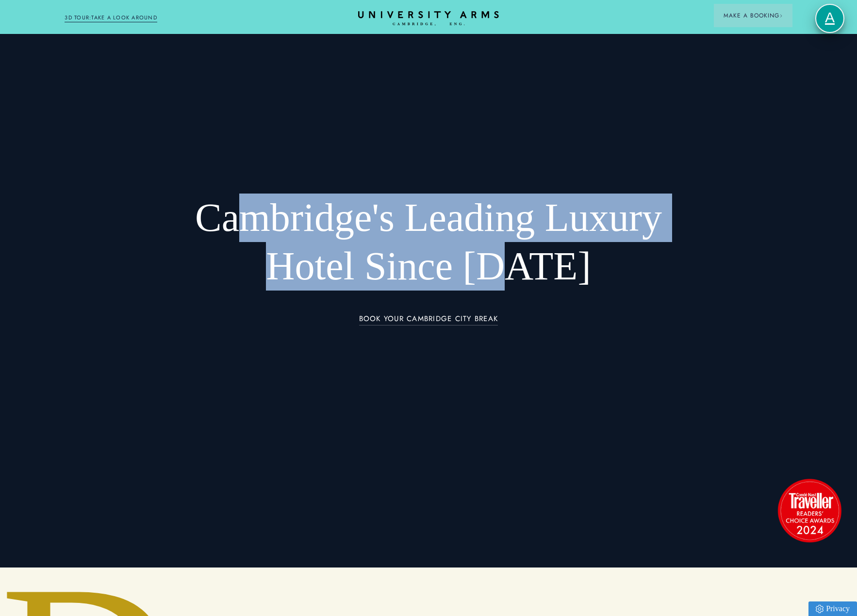  I want to click on button: Make a BookingArrow icon, so click(753, 15).